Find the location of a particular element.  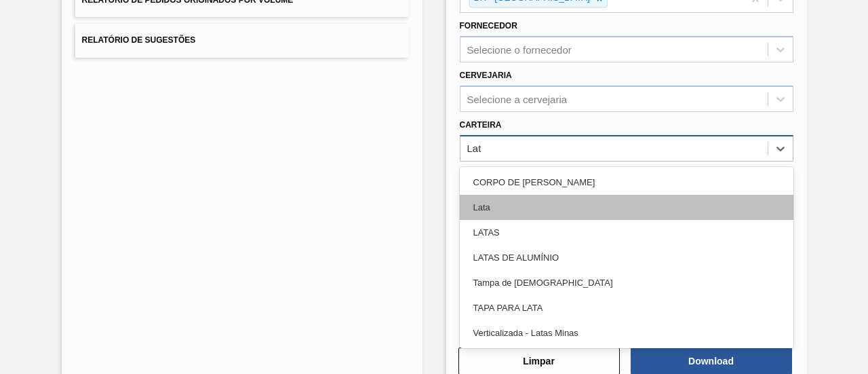

button: Relatório de Sugestões is located at coordinates (242, 40).